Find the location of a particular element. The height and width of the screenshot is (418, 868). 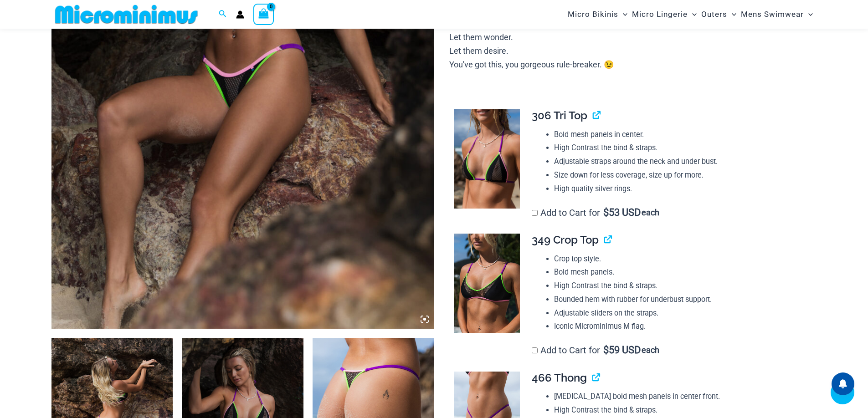

a: Micro LingerieMenu ToggleMenu Toggle is located at coordinates (664, 14).